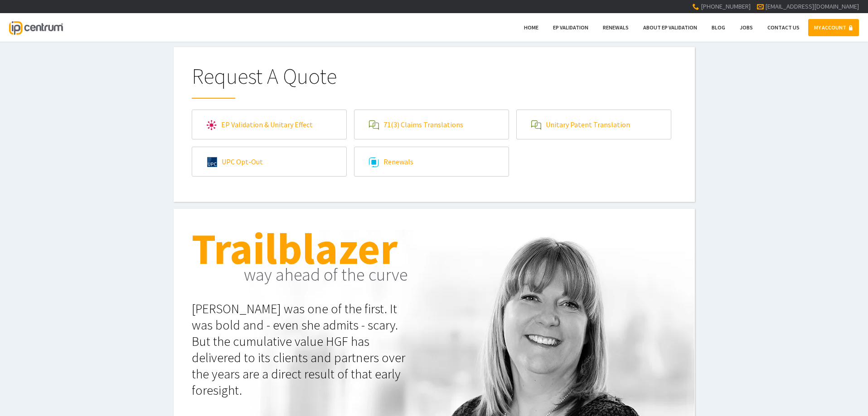 This screenshot has height=416, width=868. Describe the element at coordinates (669, 27) in the screenshot. I see `a: About EP Validation` at that location.